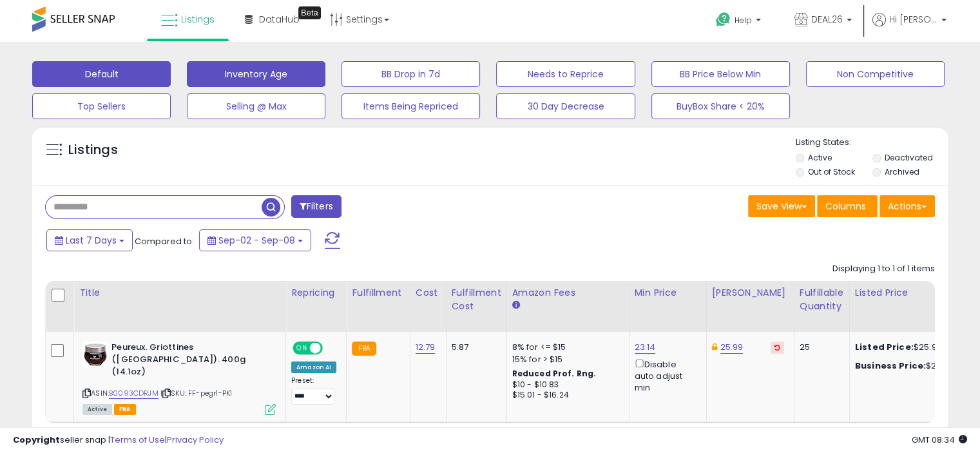 The width and height of the screenshot is (980, 453). Describe the element at coordinates (317, 206) in the screenshot. I see `button: Filters` at that location.